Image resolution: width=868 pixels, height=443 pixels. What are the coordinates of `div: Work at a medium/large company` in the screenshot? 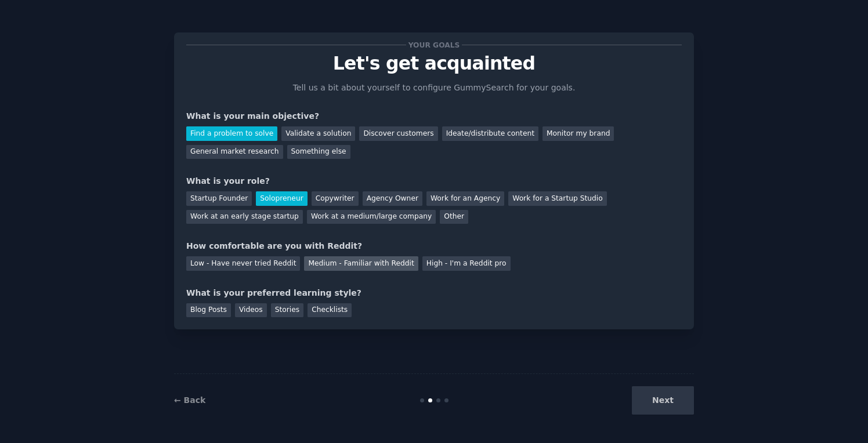 It's located at (371, 217).